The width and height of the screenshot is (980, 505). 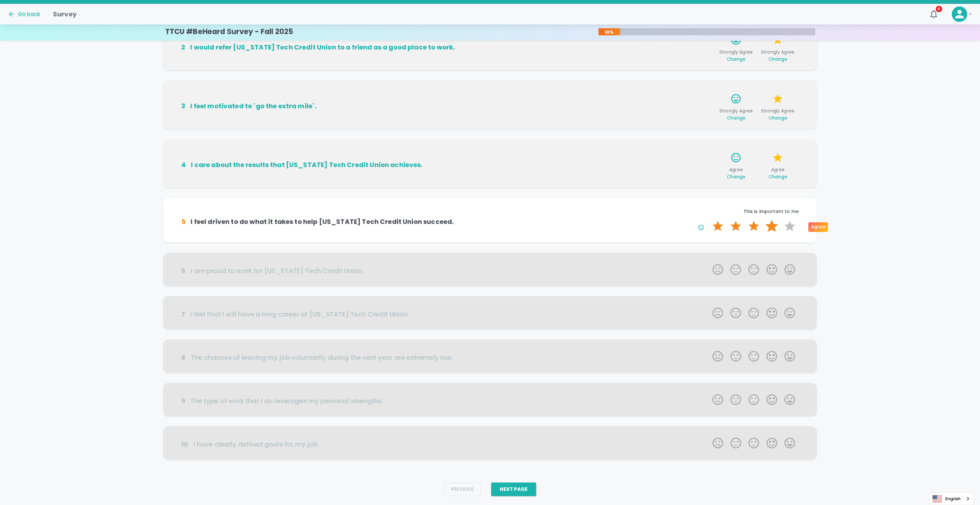 What do you see at coordinates (951, 499) in the screenshot?
I see `a: English` at bounding box center [951, 499].